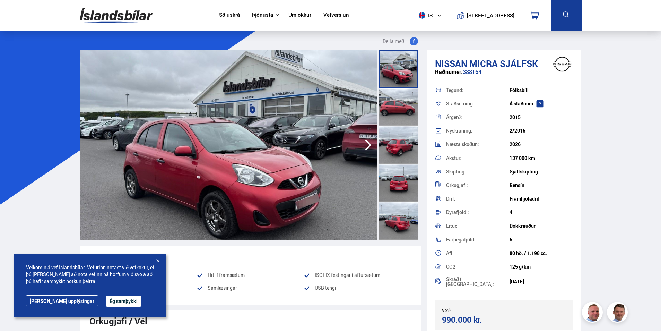 The width and height of the screenshot is (661, 331). I want to click on img: FbJEzSuNWCJXmdc-.webp, so click(618, 313).